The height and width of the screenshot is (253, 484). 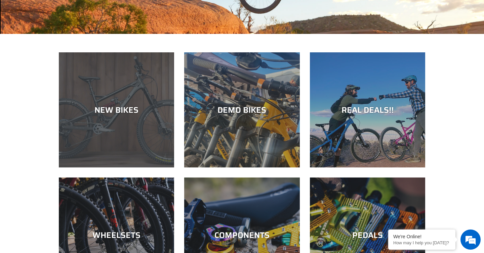 What do you see at coordinates (116, 110) in the screenshot?
I see `div: NEW BIKES` at bounding box center [116, 110].